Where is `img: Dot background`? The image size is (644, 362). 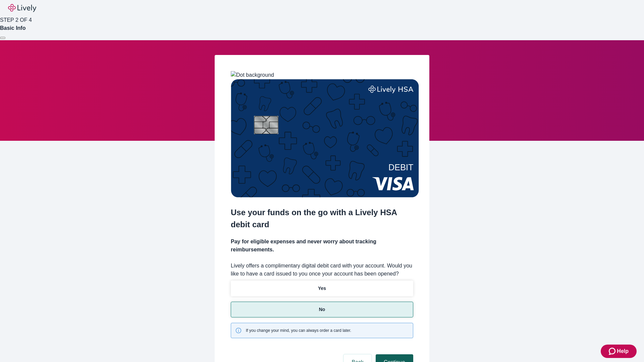 img: Dot background is located at coordinates (252, 75).